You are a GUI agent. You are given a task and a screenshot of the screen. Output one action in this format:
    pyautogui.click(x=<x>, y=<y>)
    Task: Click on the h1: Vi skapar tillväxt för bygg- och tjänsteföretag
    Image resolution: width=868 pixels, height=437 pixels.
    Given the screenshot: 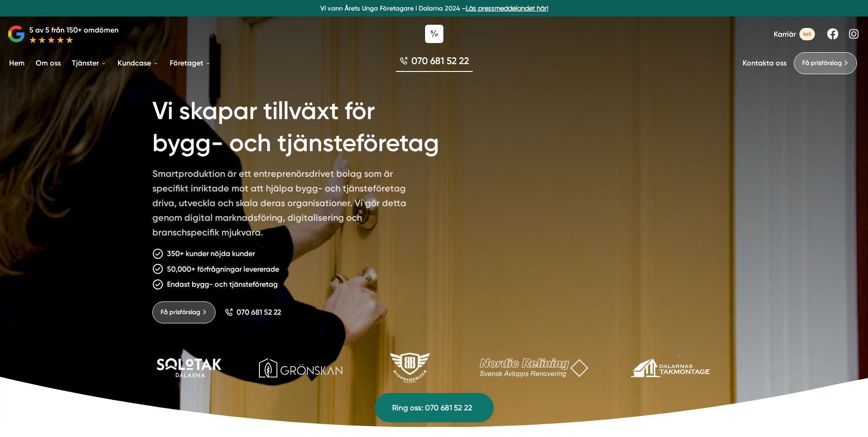 What is the action you would take?
    pyautogui.click(x=312, y=125)
    